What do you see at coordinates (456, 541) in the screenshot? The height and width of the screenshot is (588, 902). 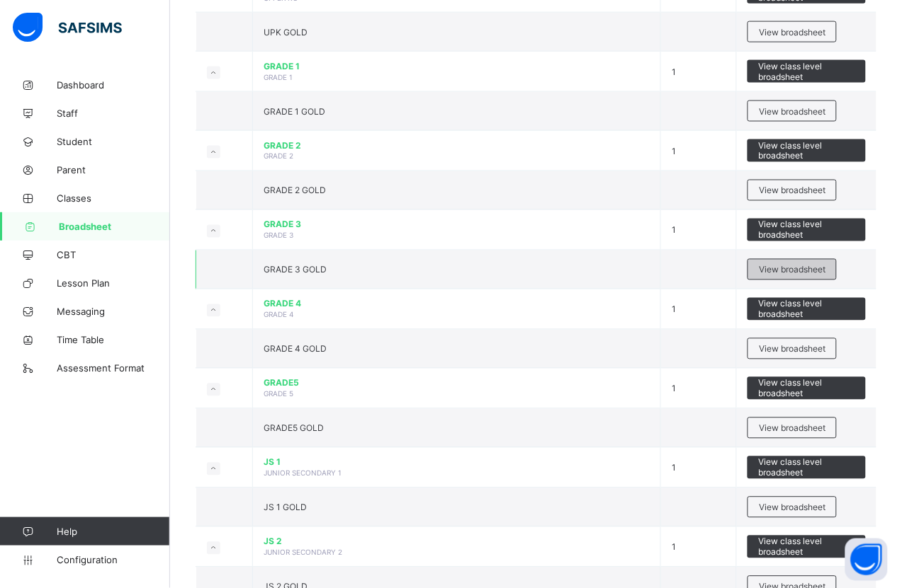 I see `span: JS 2` at bounding box center [456, 541].